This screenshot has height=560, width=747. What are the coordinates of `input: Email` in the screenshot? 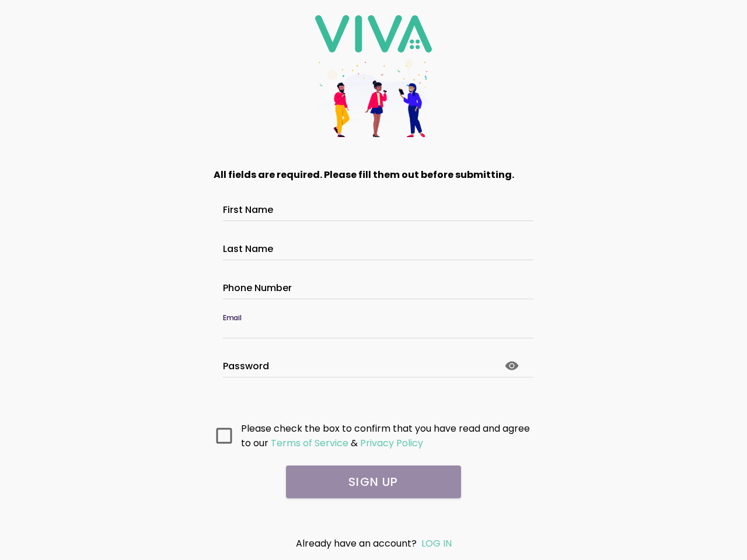 It's located at (373, 328).